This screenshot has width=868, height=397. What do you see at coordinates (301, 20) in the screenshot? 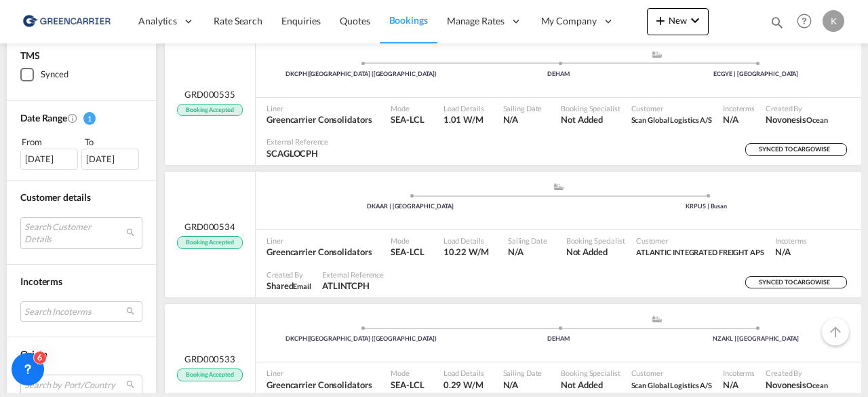
I see `span: Enquiries` at bounding box center [301, 20].